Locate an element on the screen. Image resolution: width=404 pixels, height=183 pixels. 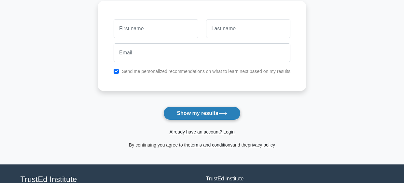
input: Last name is located at coordinates (248, 29).